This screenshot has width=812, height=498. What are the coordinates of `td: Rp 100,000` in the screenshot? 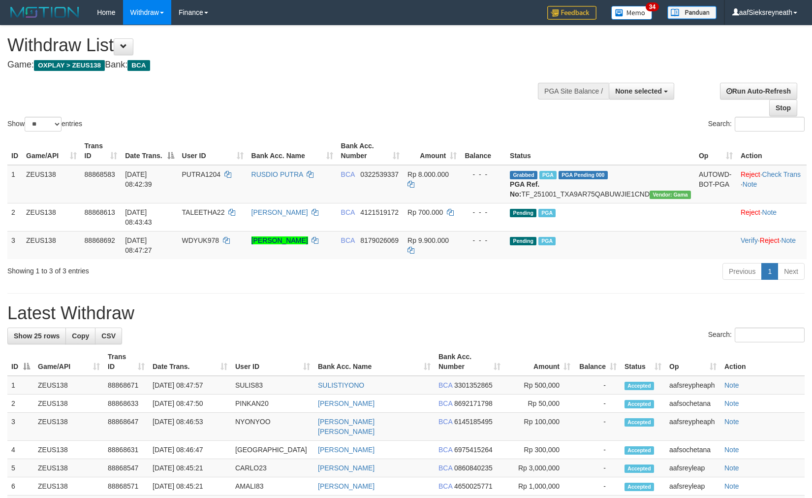 It's located at (540, 426).